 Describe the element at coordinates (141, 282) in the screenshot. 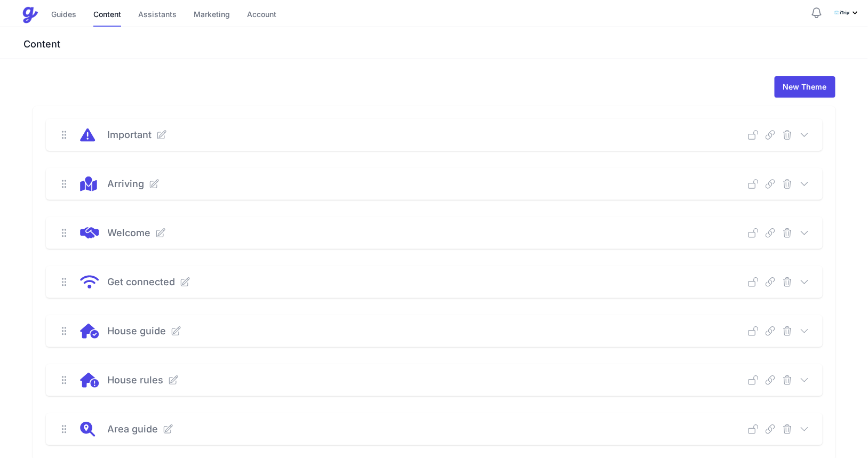

I see `p: Get connected` at that location.